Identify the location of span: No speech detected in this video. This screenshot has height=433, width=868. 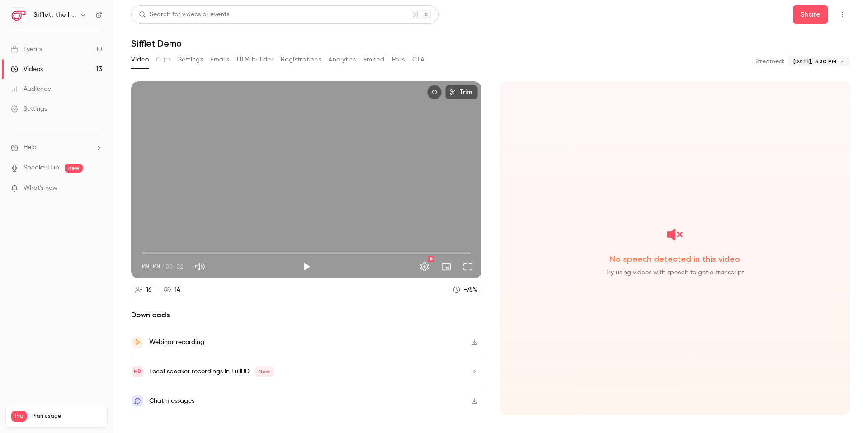
(675, 259).